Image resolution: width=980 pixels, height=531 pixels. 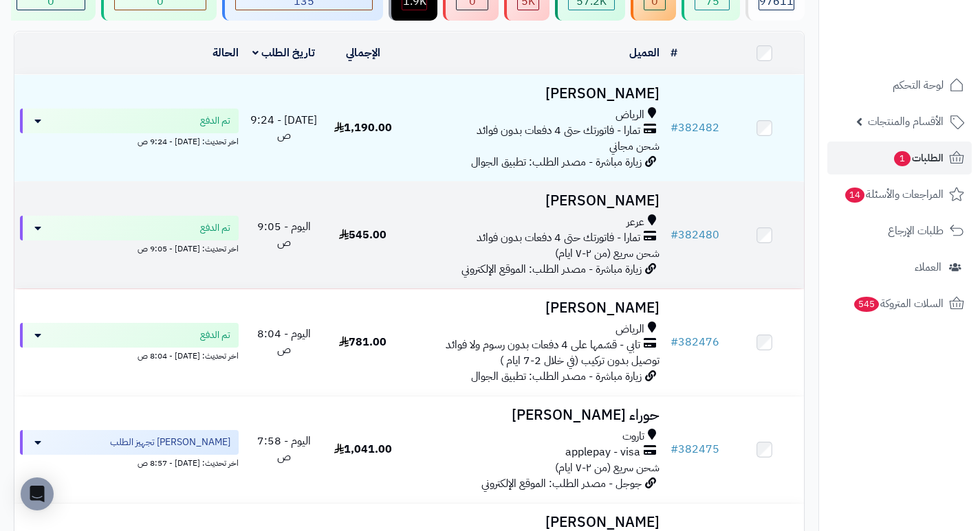 What do you see at coordinates (899, 158) in the screenshot?
I see `a: الطلبات1` at bounding box center [899, 158].